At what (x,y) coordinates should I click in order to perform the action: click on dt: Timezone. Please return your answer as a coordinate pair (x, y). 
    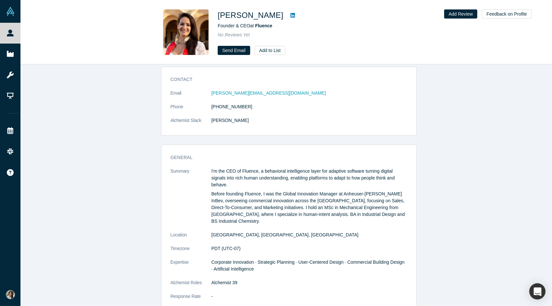
    Looking at the image, I should click on (191, 252).